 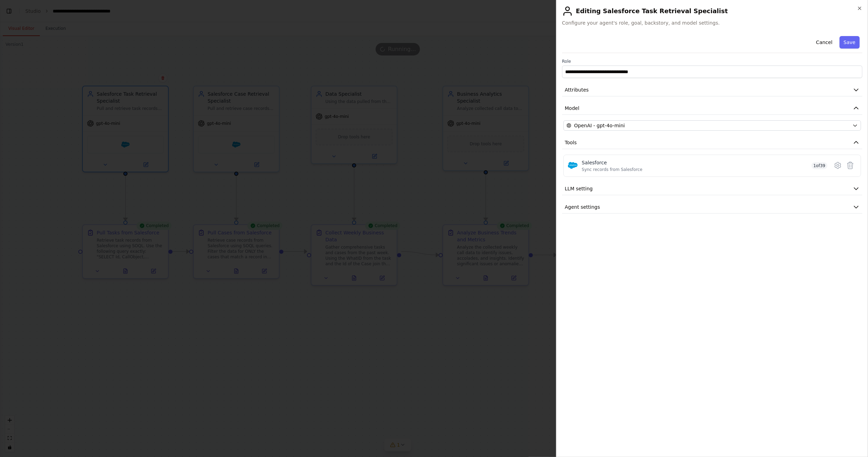 I want to click on button: Delete tool, so click(x=851, y=166).